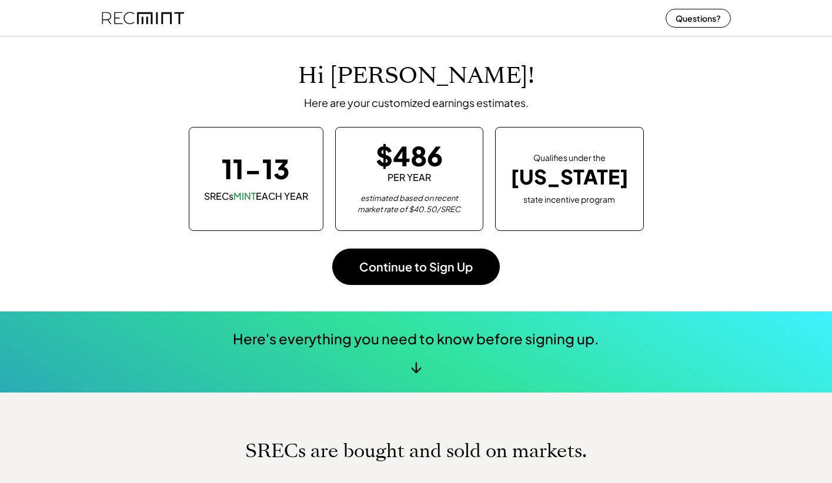  Describe the element at coordinates (416, 267) in the screenshot. I see `button: Continue to Sign Up` at that location.